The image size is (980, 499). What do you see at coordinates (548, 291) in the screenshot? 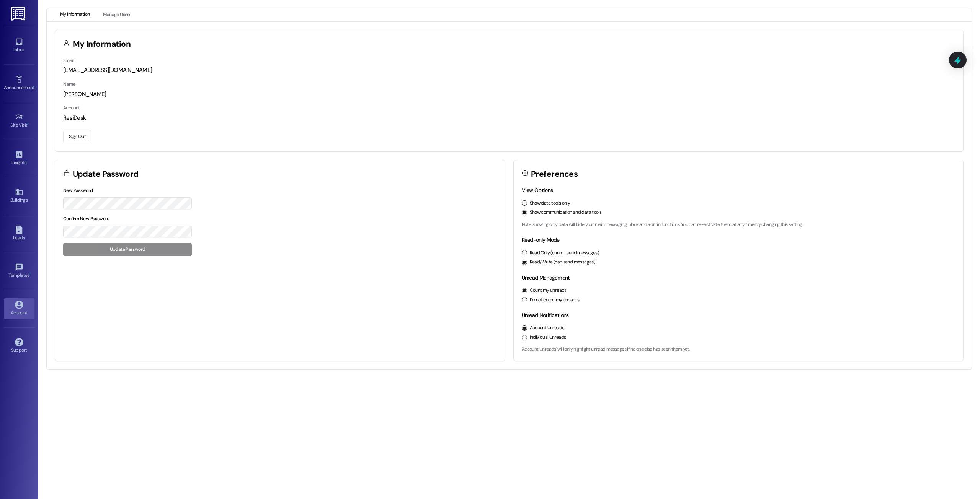
I see `label: Count my unreads` at bounding box center [548, 291].